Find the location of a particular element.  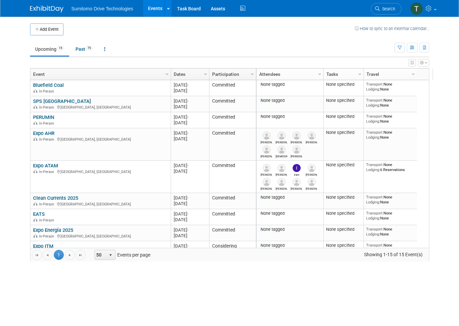

td: Considering is located at coordinates (233, 249).